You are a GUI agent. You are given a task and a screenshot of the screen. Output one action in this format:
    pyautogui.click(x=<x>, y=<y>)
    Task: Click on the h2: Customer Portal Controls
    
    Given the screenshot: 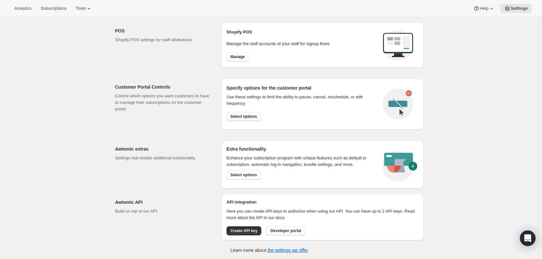 What is the action you would take?
    pyautogui.click(x=163, y=87)
    